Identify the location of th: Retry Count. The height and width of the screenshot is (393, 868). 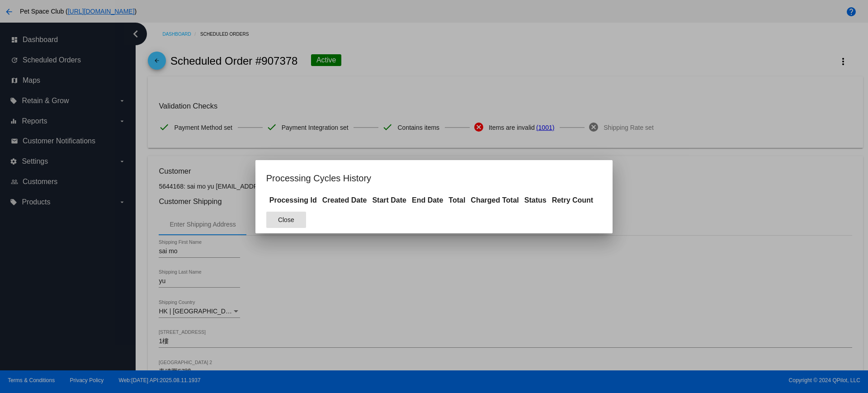
(573, 200).